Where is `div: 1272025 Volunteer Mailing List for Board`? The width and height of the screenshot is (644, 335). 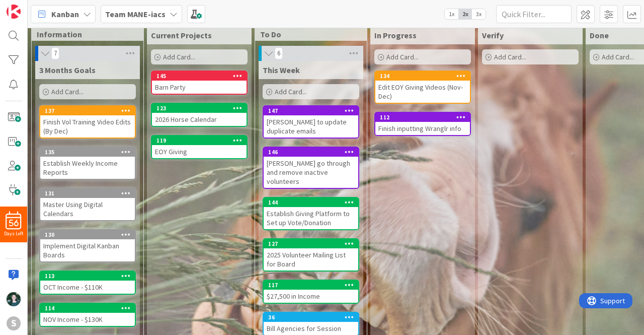 div: 1272025 Volunteer Mailing List for Board is located at coordinates (311, 255).